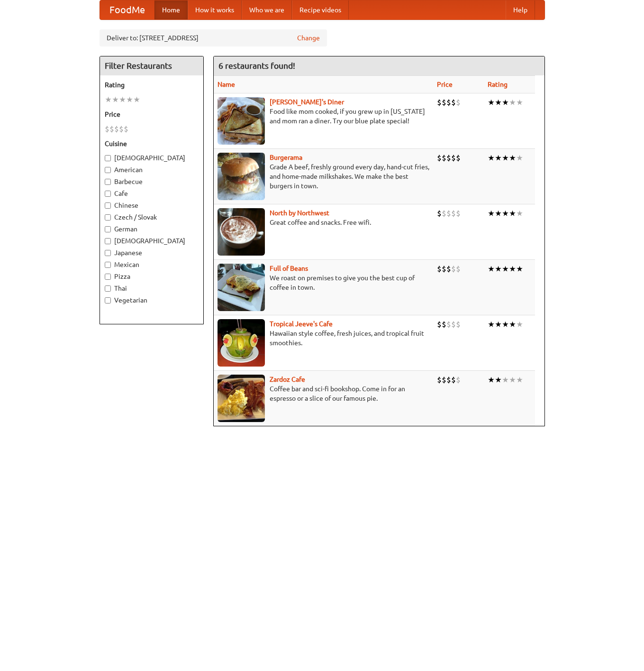 The width and height of the screenshot is (644, 671). What do you see at coordinates (257, 65) in the screenshot?
I see `ng-pluralize: 6 restaurants found!` at bounding box center [257, 65].